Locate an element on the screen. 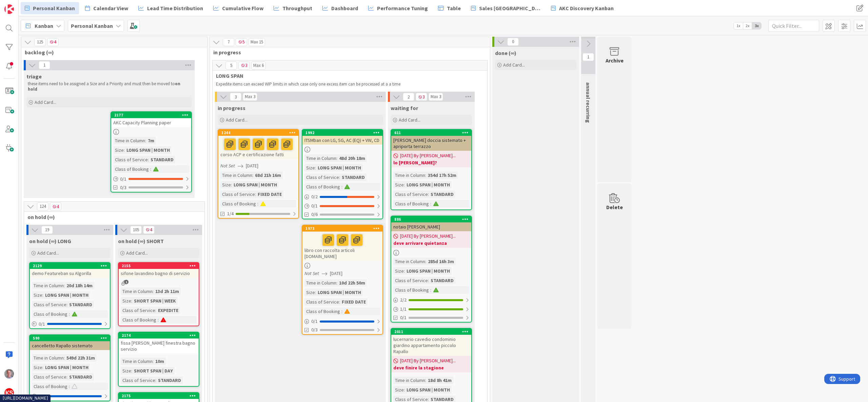 The image size is (868, 402). span: 2 / 2 is located at coordinates (403, 300).